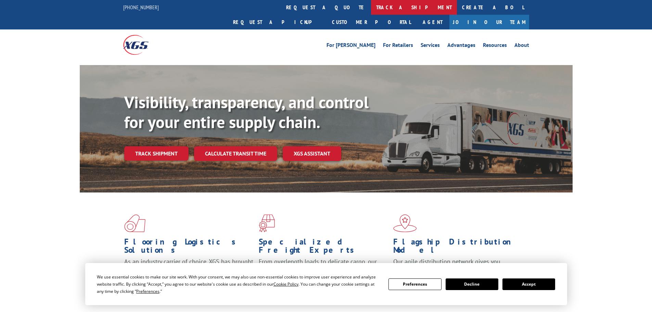 The image size is (652, 312). What do you see at coordinates (456, 265) in the screenshot?
I see `span: Our agile distribution network gives you nationwide inventory management on demand.` at bounding box center [456, 265].